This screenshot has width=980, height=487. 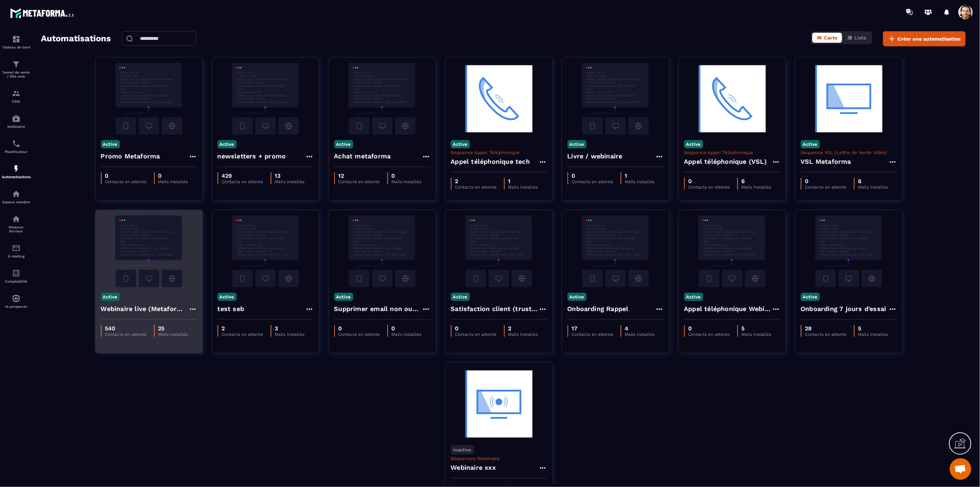 I want to click on h2: Automatisations, so click(x=76, y=39).